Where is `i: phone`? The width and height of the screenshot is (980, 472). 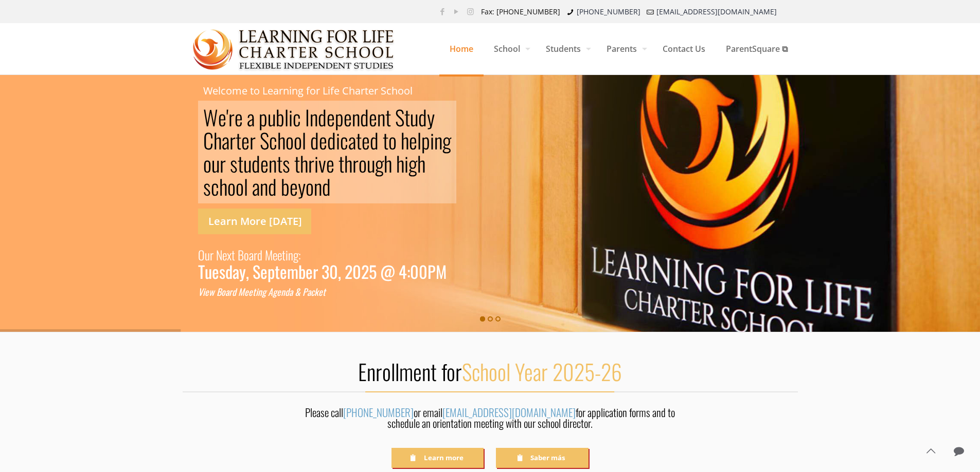 i: phone is located at coordinates (570, 12).